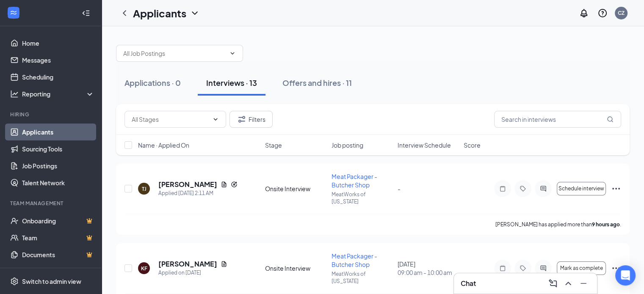 This screenshot has height=294, width=644. What do you see at coordinates (59, 94) in the screenshot?
I see `div: Reporting` at bounding box center [59, 94].